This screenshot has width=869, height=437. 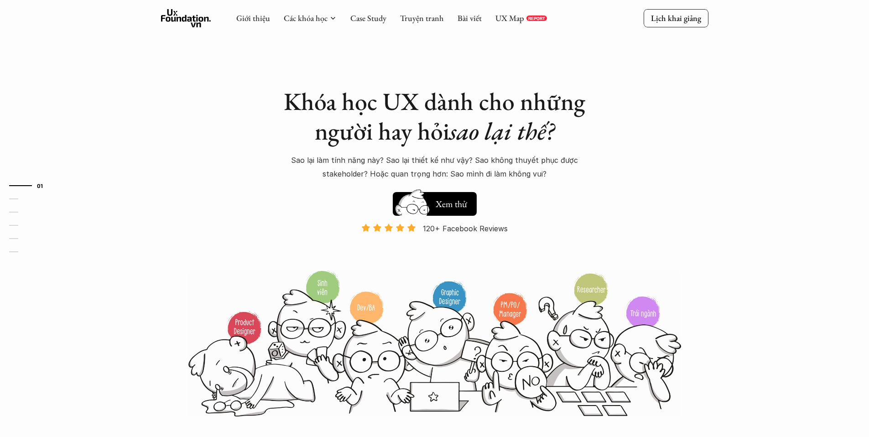 What do you see at coordinates (306, 18) in the screenshot?
I see `a: Các khóa học` at bounding box center [306, 18].